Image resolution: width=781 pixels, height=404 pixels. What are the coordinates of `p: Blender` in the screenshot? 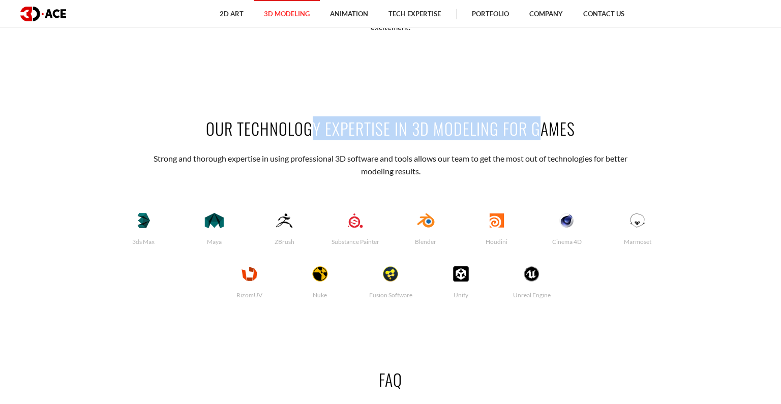 It's located at (426, 242).